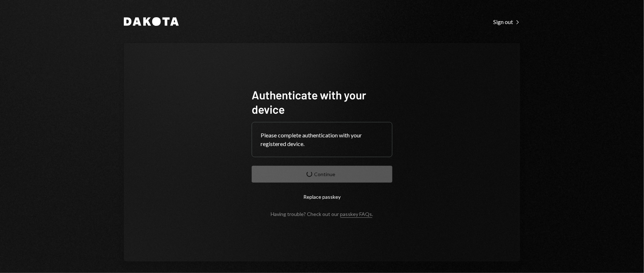  I want to click on div: Having trouble? Check out our ., so click(322, 214).